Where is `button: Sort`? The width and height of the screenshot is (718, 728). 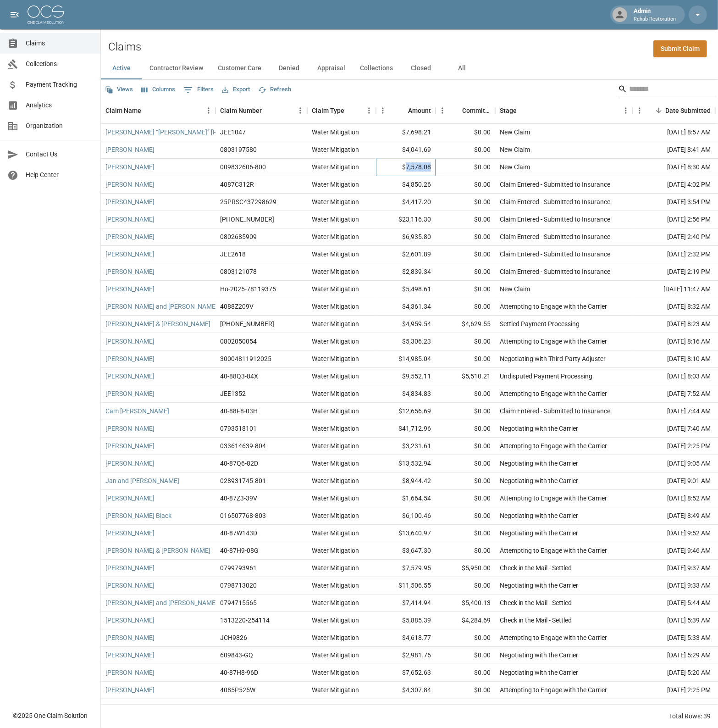
button: Sort is located at coordinates (268, 110).